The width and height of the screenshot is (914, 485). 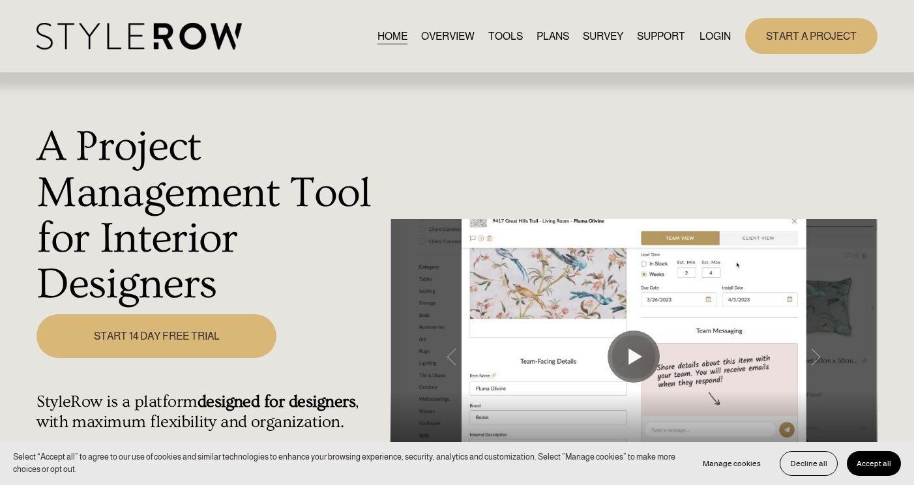 What do you see at coordinates (661, 36) in the screenshot?
I see `a: folder dropdown` at bounding box center [661, 36].